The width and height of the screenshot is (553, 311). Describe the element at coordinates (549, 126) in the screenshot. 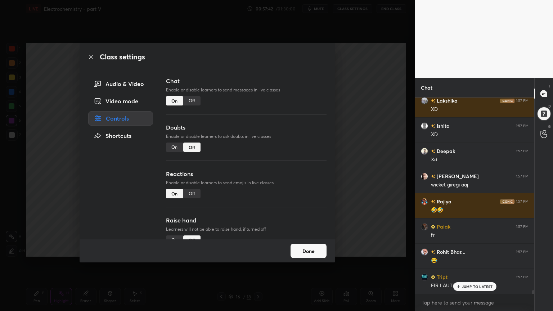

I see `p: G` at that location.